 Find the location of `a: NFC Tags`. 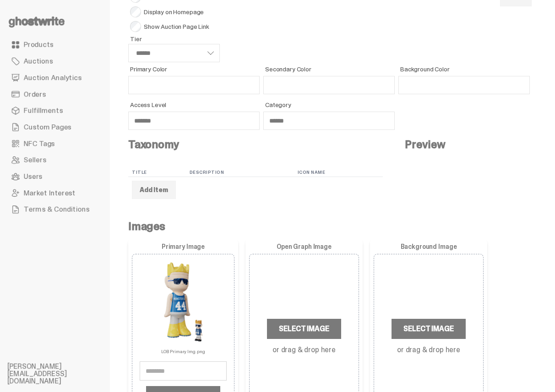

a: NFC Tags is located at coordinates (55, 143).